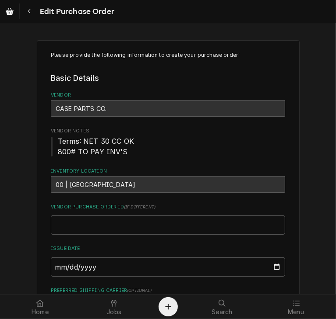 The width and height of the screenshot is (336, 319). Describe the element at coordinates (168, 108) in the screenshot. I see `div: CASE PARTS CO.` at that location.